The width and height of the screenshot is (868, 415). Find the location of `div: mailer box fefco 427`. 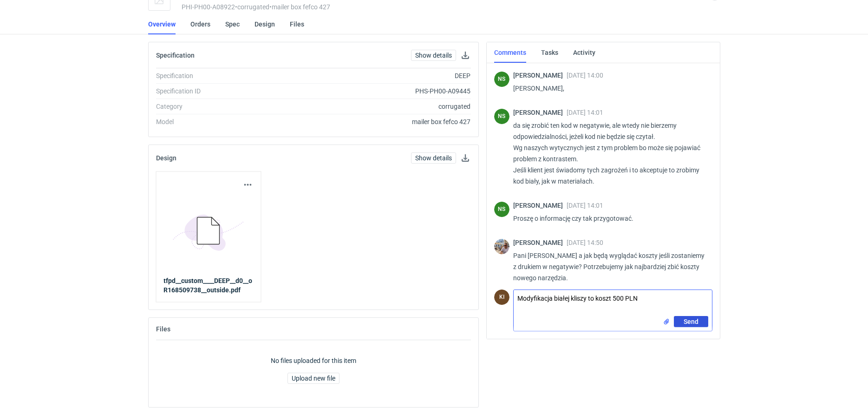

div: mailer box fefco 427 is located at coordinates (376, 122).